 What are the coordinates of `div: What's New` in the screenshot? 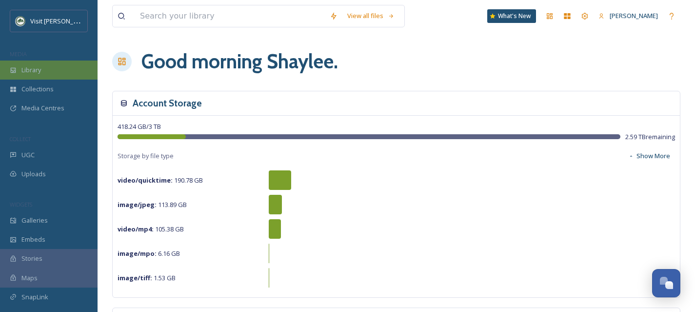 It's located at (512, 16).